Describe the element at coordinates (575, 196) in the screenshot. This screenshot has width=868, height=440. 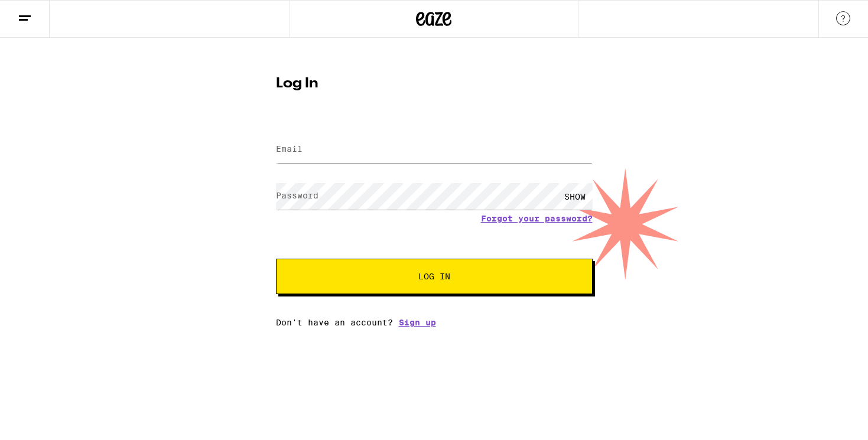
I see `div: SHOW` at that location.